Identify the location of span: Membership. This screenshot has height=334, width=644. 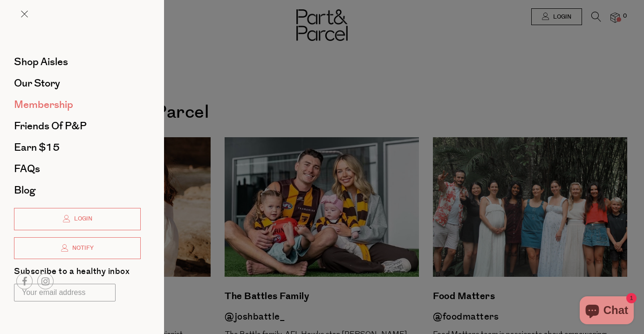
(43, 104).